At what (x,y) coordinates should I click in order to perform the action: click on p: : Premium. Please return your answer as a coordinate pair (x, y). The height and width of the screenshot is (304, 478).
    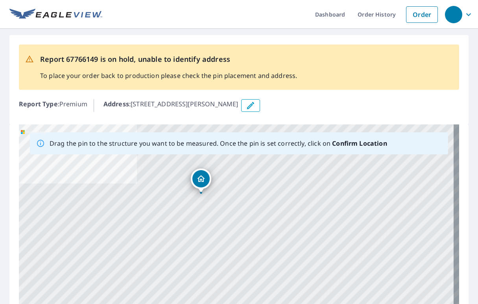
    Looking at the image, I should click on (53, 105).